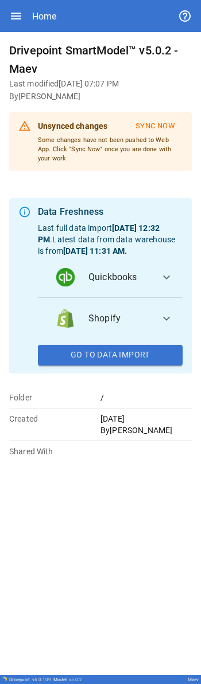 Image resolution: width=201 pixels, height=684 pixels. Describe the element at coordinates (110, 355) in the screenshot. I see `button: Go To Data Import` at that location.